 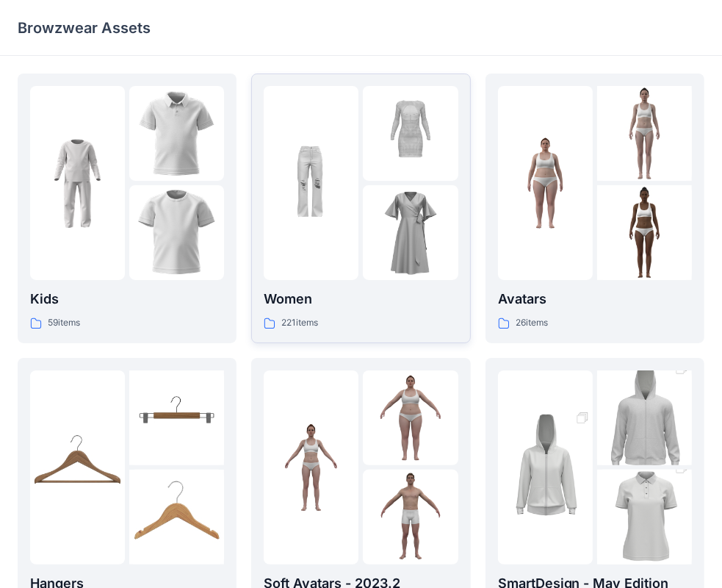 What do you see at coordinates (361, 208) in the screenshot?
I see `a: folder 1folder 2folder 3Women221items` at bounding box center [361, 208].